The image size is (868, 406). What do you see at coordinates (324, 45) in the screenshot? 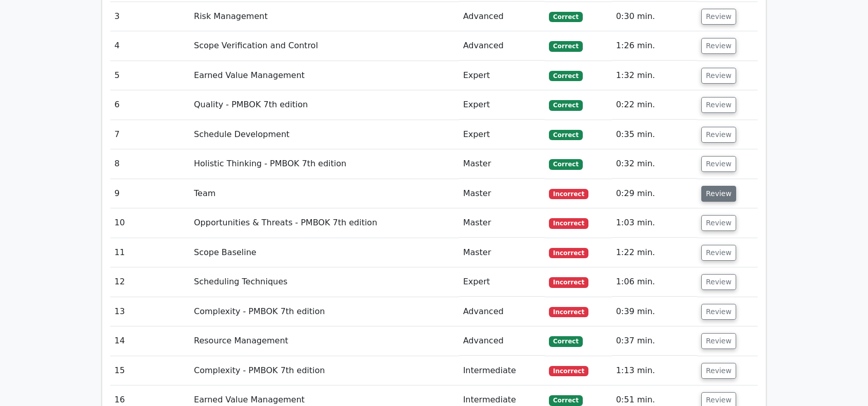
I see `td: Scope Verification and Control` at bounding box center [324, 45].